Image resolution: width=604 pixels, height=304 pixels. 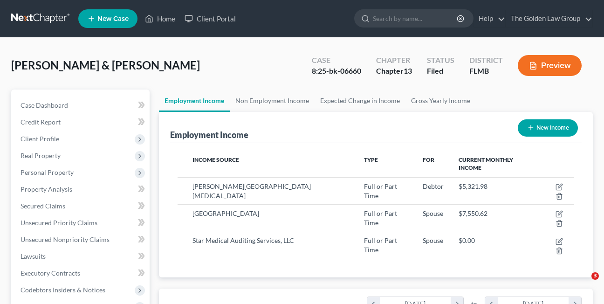 What do you see at coordinates (216, 159) in the screenshot?
I see `span: Income Source` at bounding box center [216, 159].